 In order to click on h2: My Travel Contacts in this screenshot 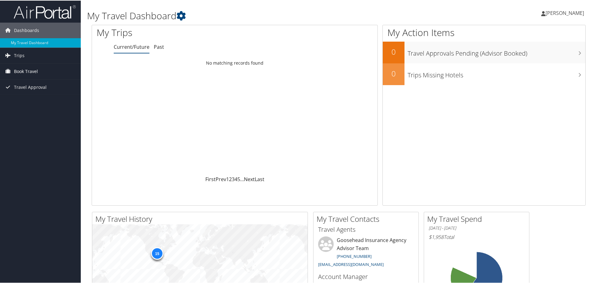, I will do `click(367, 218)`.